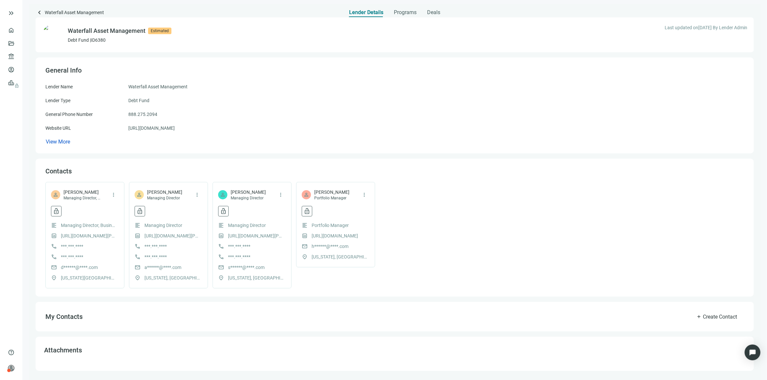 The height and width of the screenshot is (380, 767). Describe the element at coordinates (143, 114) in the screenshot. I see `span: 888.275.2094` at that location.